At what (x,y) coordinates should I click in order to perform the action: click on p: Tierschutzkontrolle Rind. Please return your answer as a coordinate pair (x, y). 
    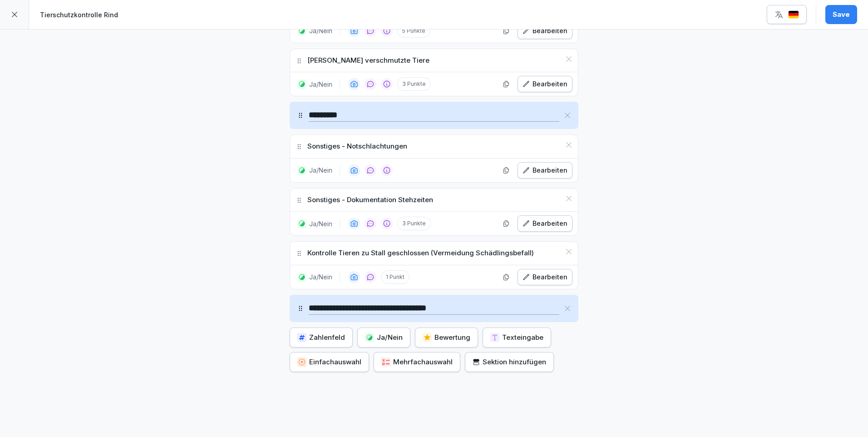
    Looking at the image, I should click on (79, 15).